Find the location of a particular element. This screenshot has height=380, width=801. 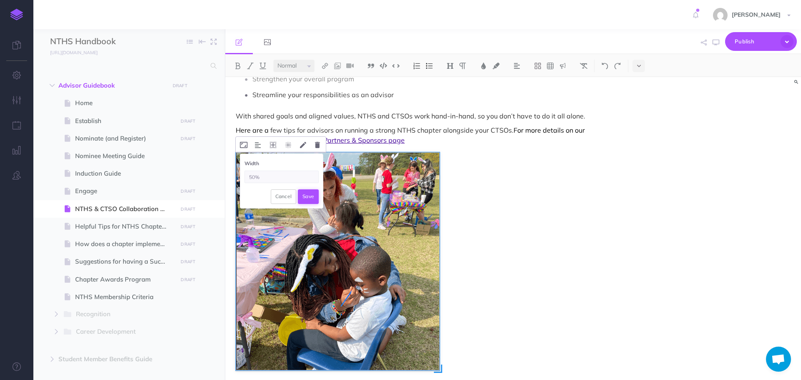

img: Add image button is located at coordinates (338, 66).